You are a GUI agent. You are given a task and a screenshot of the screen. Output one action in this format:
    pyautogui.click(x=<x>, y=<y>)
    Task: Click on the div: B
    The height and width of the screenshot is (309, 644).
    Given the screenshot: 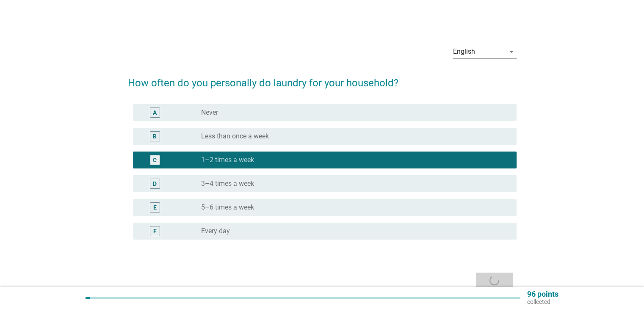 What is the action you would take?
    pyautogui.click(x=154, y=137)
    